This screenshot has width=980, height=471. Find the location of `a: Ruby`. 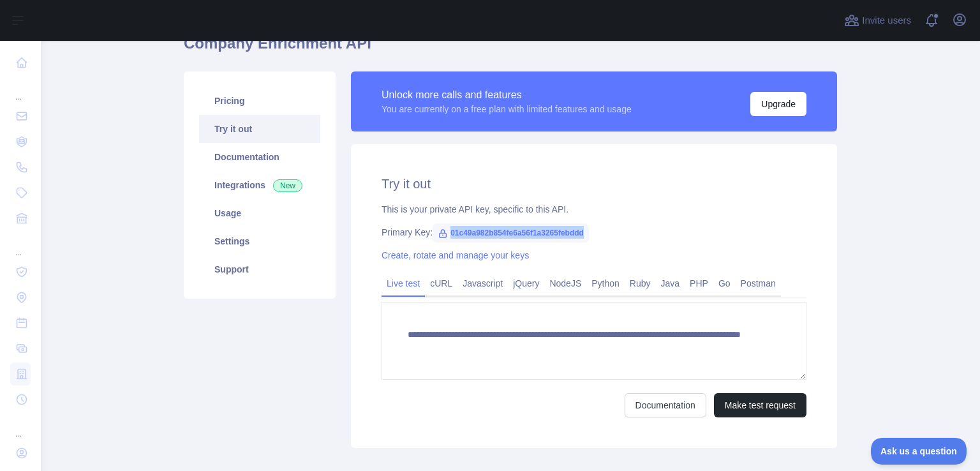

a: Ruby is located at coordinates (640, 284).